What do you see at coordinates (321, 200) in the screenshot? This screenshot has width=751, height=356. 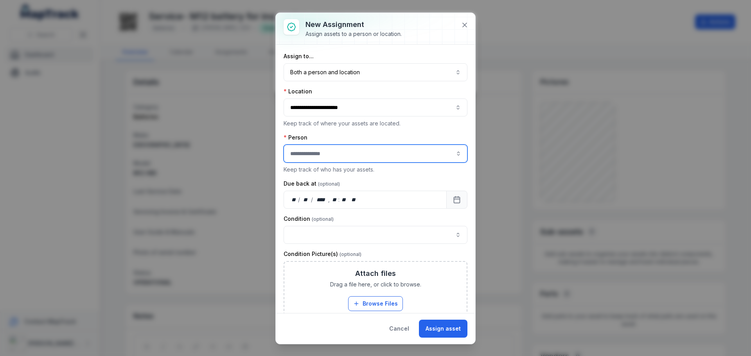 I see `div: year,` at bounding box center [321, 200].